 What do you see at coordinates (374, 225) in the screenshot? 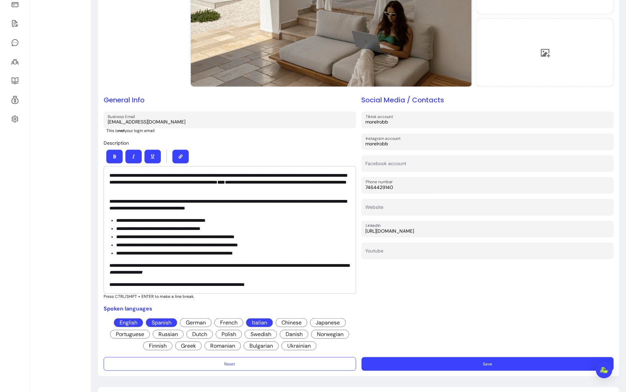
I see `label: LinkedIn` at bounding box center [374, 225].